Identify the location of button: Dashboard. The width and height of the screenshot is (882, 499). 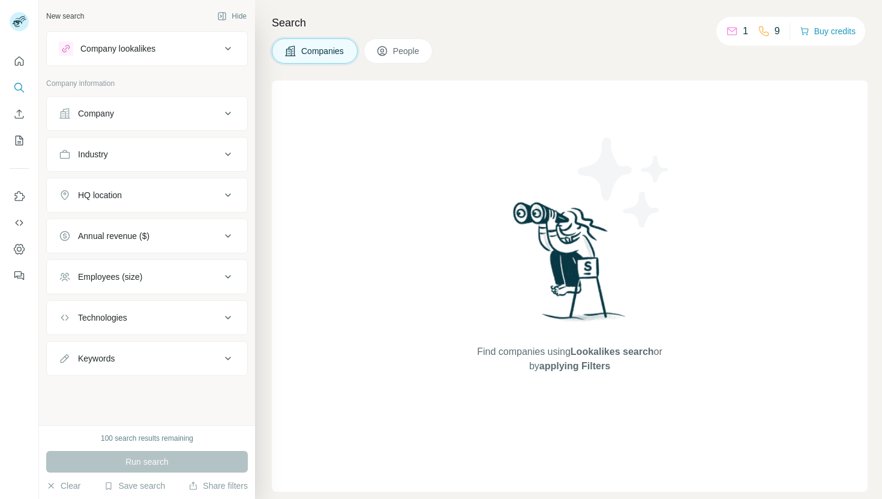
(19, 249).